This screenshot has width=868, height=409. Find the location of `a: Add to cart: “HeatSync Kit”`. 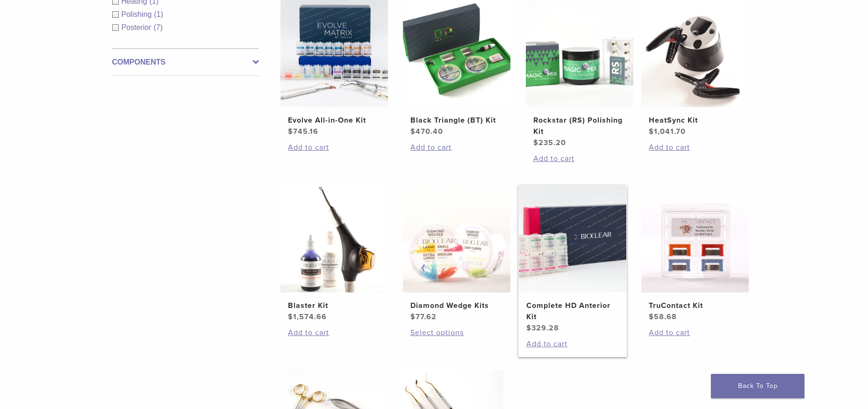

a: Add to cart: “HeatSync Kit” is located at coordinates (695, 148).